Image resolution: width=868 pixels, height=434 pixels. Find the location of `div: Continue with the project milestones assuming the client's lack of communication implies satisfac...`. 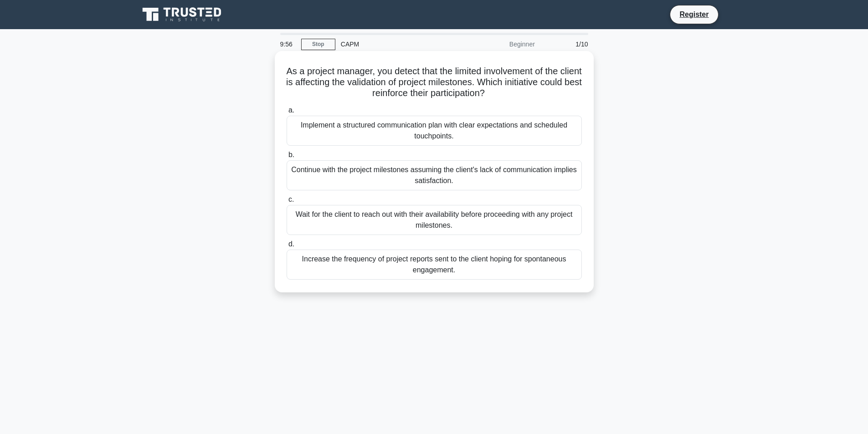

div: Continue with the project milestones assuming the client's lack of communication implies satisfac... is located at coordinates (434, 175).